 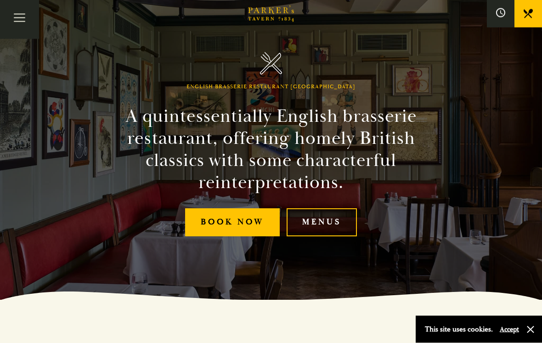 What do you see at coordinates (510, 329) in the screenshot?
I see `button: Accept` at bounding box center [510, 329].